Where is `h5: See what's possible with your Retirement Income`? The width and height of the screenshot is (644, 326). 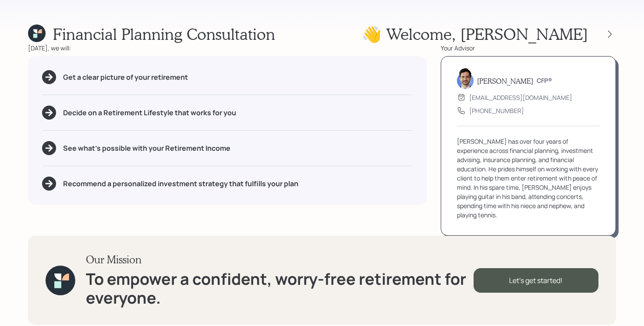 h5: See what's possible with your Retirement Income is located at coordinates (147, 148).